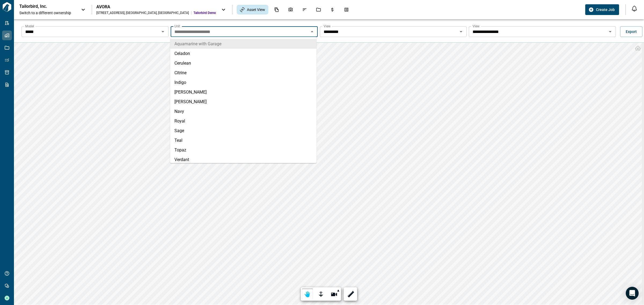 Image resolution: width=644 pixels, height=305 pixels. I want to click on button: Close, so click(312, 32).